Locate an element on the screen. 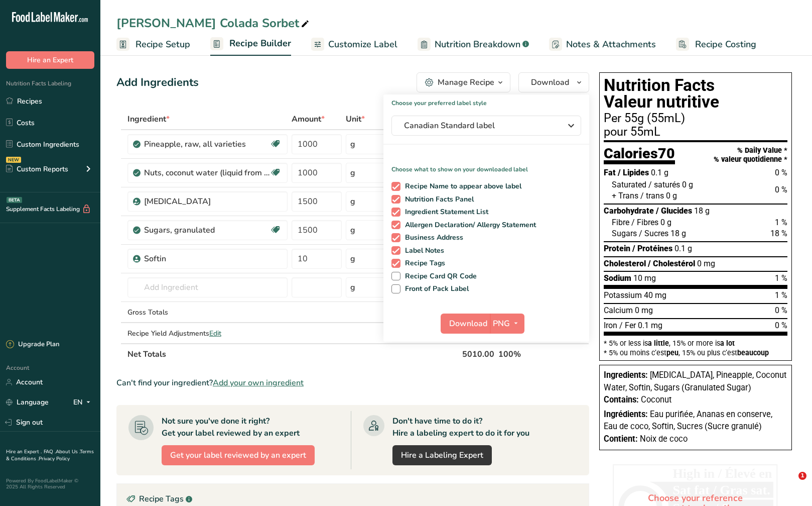 Image resolution: width=812 pixels, height=506 pixels. span: Front of Pack Label is located at coordinates (435, 289).